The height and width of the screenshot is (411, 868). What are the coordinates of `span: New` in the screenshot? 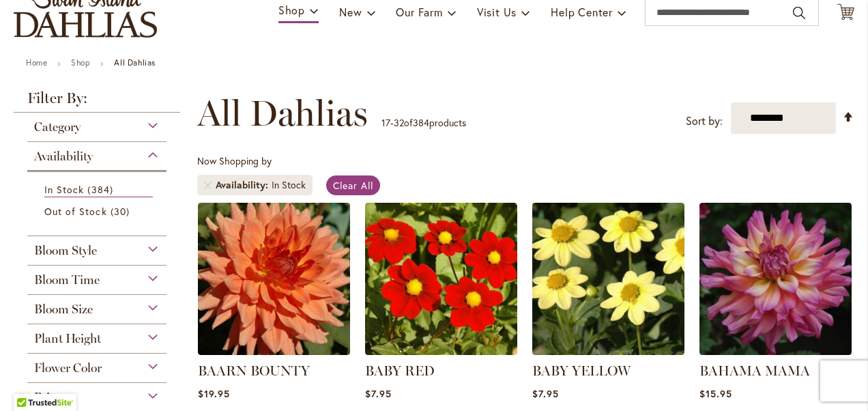 It's located at (350, 12).